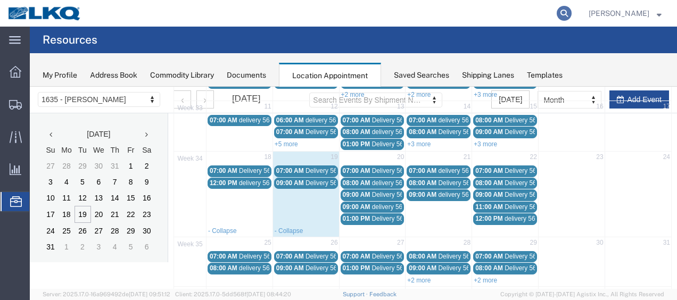 The height and width of the screenshot is (300, 677). What do you see at coordinates (434, 96) in the screenshot?
I see `span: Delivery 56205294` at bounding box center [434, 96].